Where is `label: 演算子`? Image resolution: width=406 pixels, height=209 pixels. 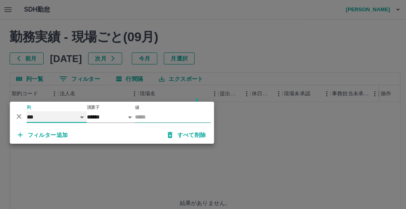 label: 演算子 is located at coordinates (93, 107).